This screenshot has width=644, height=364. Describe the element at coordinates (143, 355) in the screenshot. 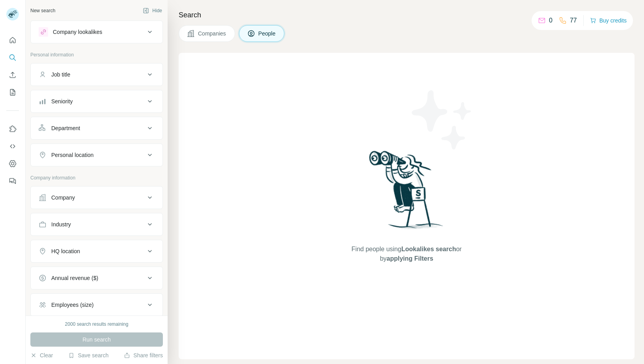

I see `button: Share filters` at that location.